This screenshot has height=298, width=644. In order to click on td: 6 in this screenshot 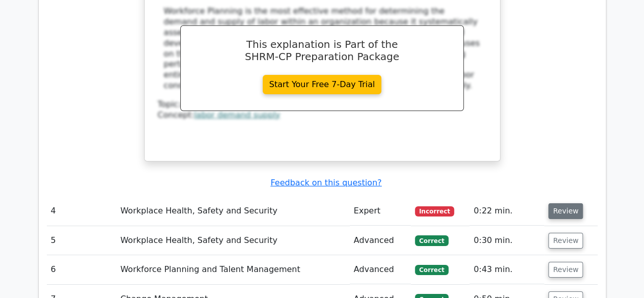, I will do `click(82, 270)`.